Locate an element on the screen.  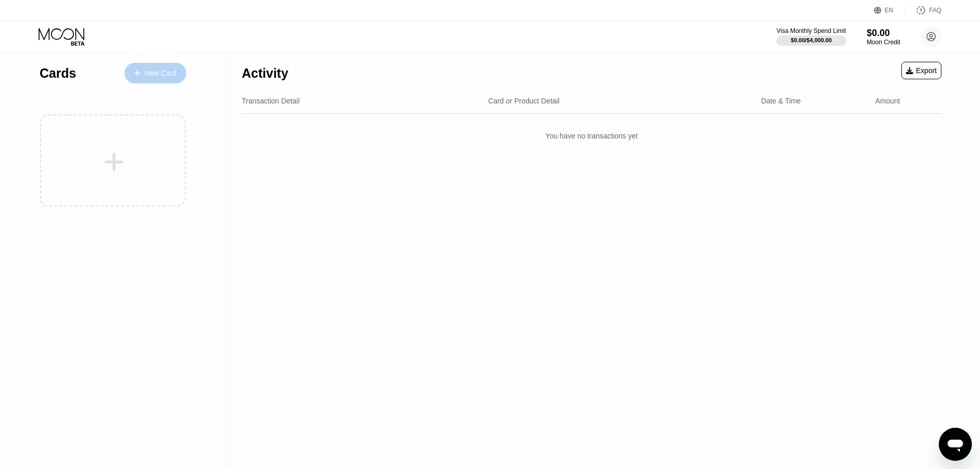
div: Card or Product Detail is located at coordinates (523, 101).